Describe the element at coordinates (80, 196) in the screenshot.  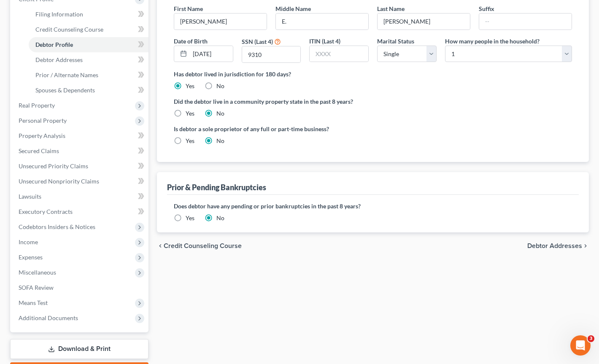
I see `a: Lawsuits` at that location.